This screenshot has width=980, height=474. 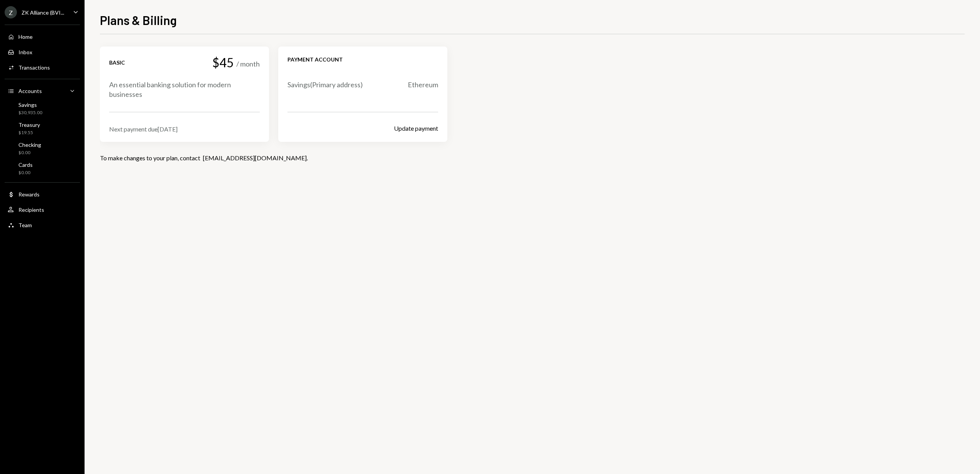 What do you see at coordinates (29, 125) in the screenshot?
I see `div: Treasury` at bounding box center [29, 125].